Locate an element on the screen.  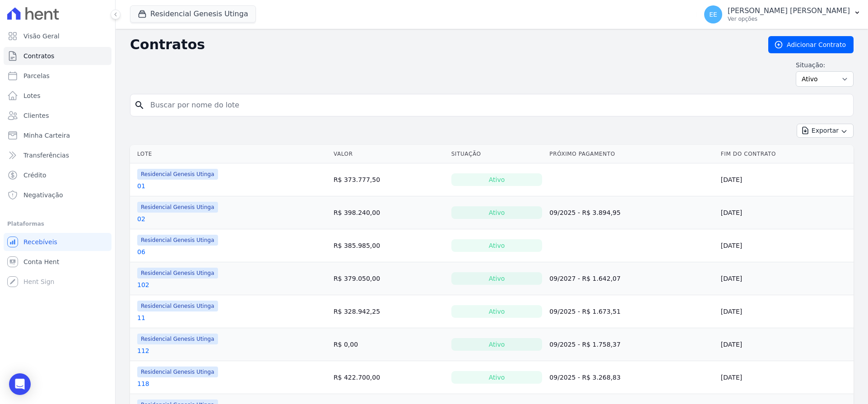
div: Plataformas is located at coordinates (58, 224).